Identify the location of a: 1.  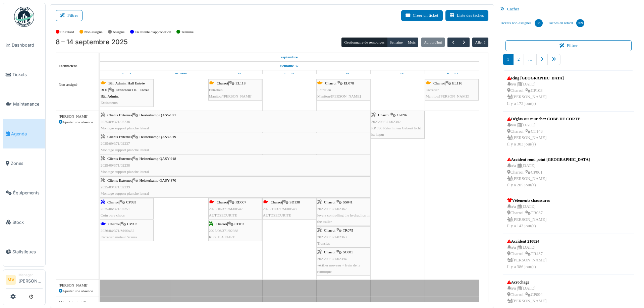
(509, 59).